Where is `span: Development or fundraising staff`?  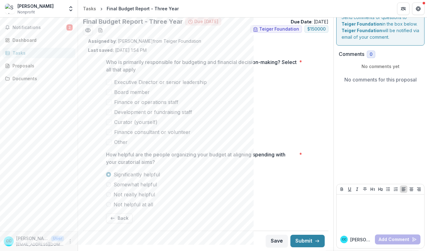 span: Development or fundraising staff is located at coordinates (153, 112).